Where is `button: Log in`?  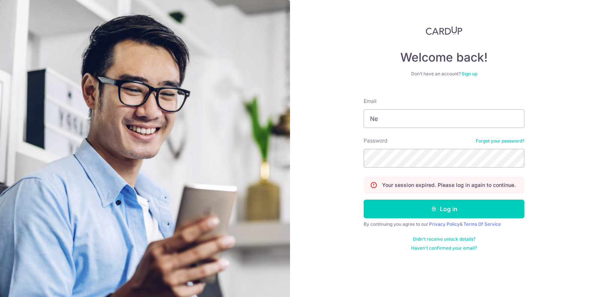
button: Log in is located at coordinates (444, 209).